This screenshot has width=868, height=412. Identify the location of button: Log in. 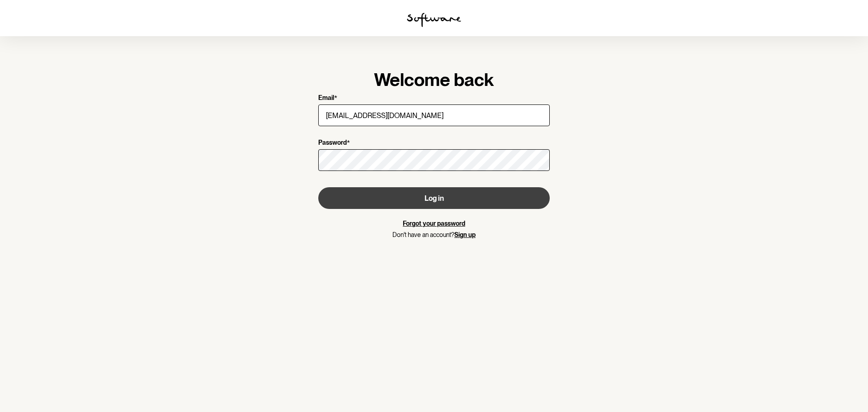
(434, 198).